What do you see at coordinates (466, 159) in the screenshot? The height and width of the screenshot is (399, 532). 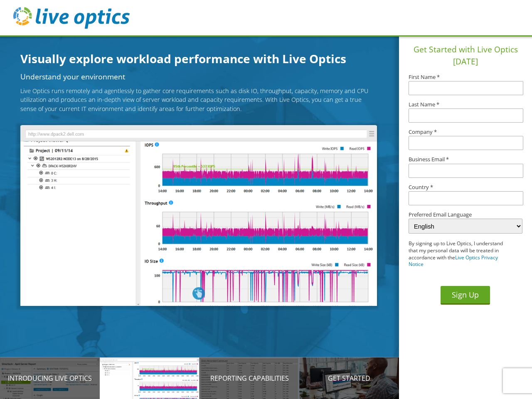 I see `label: Business Email *` at bounding box center [466, 159].